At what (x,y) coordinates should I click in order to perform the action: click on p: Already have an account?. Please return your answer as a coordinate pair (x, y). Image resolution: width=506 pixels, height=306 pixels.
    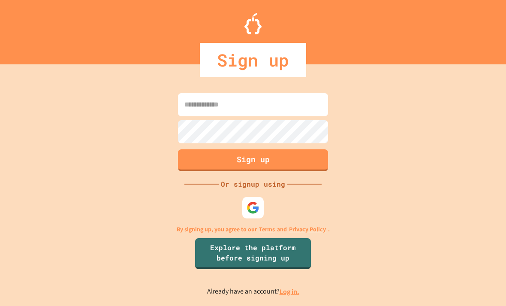
    Looking at the image, I should click on (253, 291).